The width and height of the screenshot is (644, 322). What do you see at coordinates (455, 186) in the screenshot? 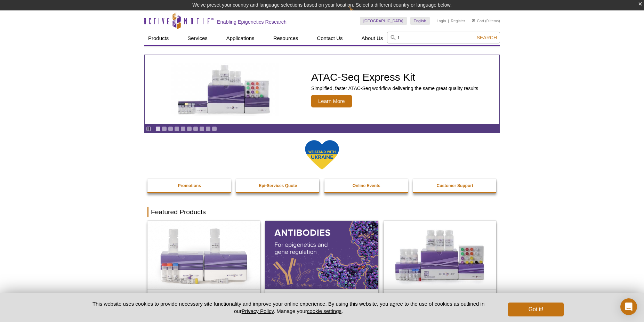
I see `a: Customer Support` at bounding box center [455, 186].